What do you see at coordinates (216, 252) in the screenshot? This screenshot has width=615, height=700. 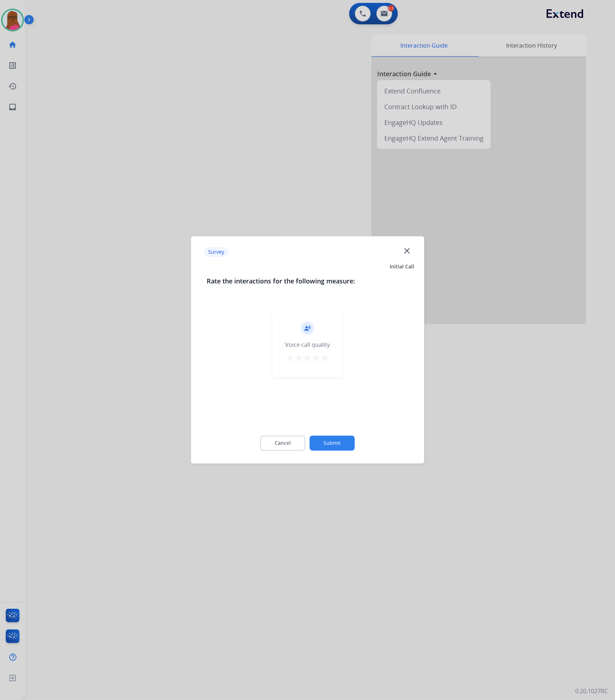 I see `p: Survey` at bounding box center [216, 252].